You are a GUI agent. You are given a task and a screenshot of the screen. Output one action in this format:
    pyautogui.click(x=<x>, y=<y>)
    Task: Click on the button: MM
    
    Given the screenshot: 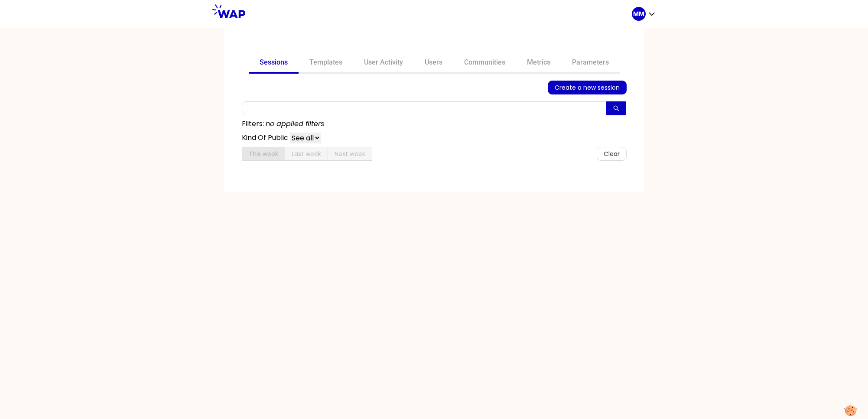 What is the action you would take?
    pyautogui.click(x=644, y=14)
    